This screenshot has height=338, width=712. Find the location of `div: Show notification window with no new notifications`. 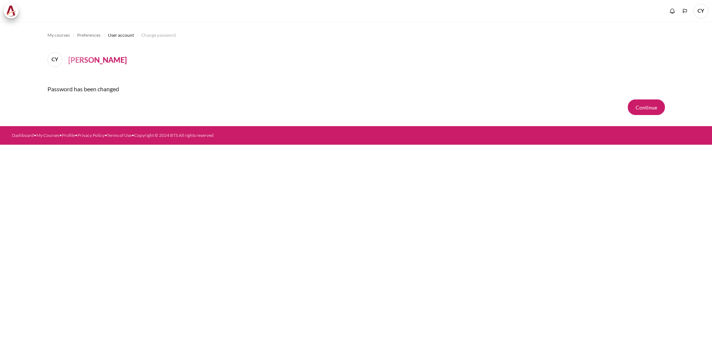

div: Show notification window with no new notifications is located at coordinates (672, 11).